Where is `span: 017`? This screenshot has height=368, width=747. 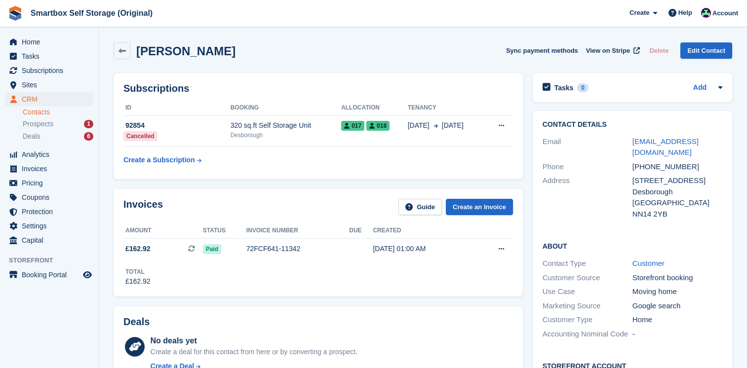
span: 017 is located at coordinates (352, 126).